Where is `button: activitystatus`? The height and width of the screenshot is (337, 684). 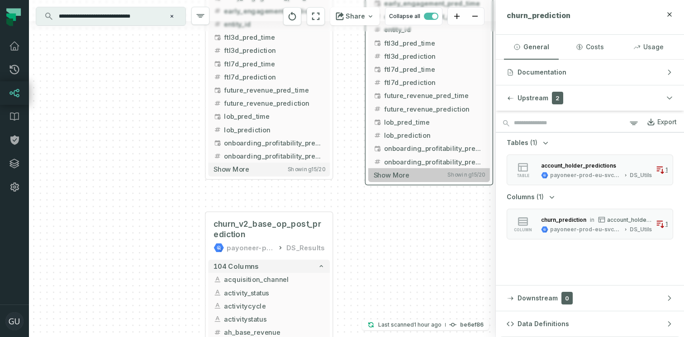 button: activitystatus is located at coordinates (269, 319).